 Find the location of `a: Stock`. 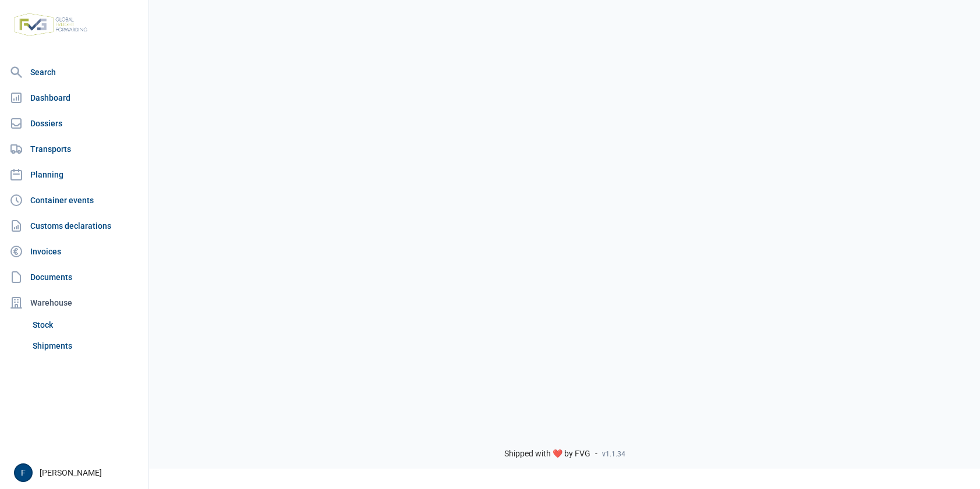

a: Stock is located at coordinates (85, 325).